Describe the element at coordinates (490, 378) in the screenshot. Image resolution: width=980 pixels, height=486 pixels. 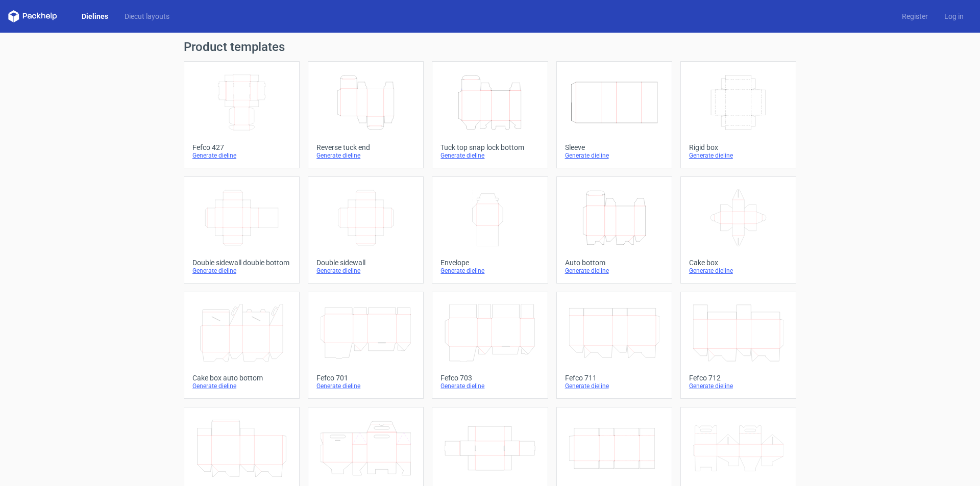
I see `div: Fefco 703` at that location.